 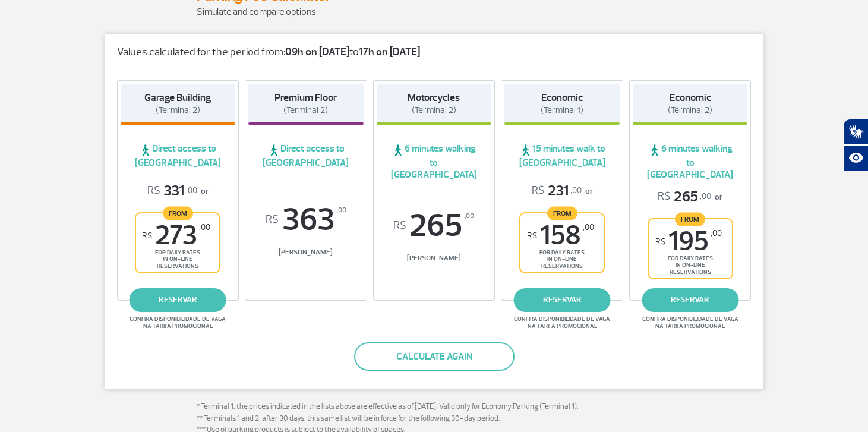 What do you see at coordinates (178, 98) in the screenshot?
I see `strong: Garage Building` at bounding box center [178, 98].